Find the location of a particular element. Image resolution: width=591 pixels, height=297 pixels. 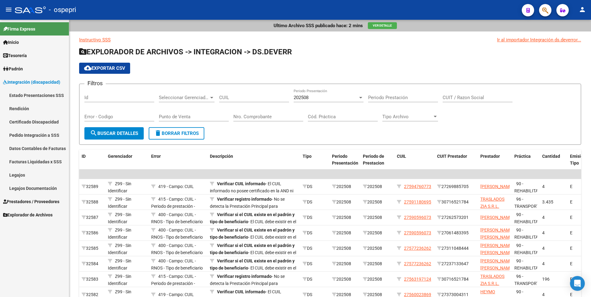

span: Tipo Archivo is located at coordinates (407, 117).